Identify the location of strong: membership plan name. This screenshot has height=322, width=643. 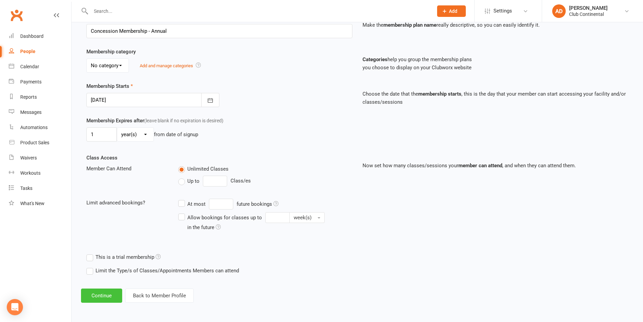
(410, 25).